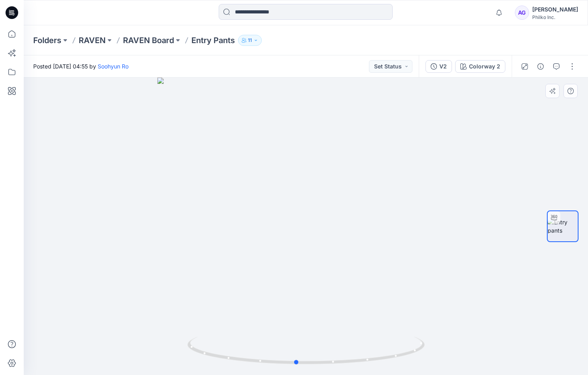 This screenshot has width=588, height=375. I want to click on div: Colorway 2, so click(485, 67).